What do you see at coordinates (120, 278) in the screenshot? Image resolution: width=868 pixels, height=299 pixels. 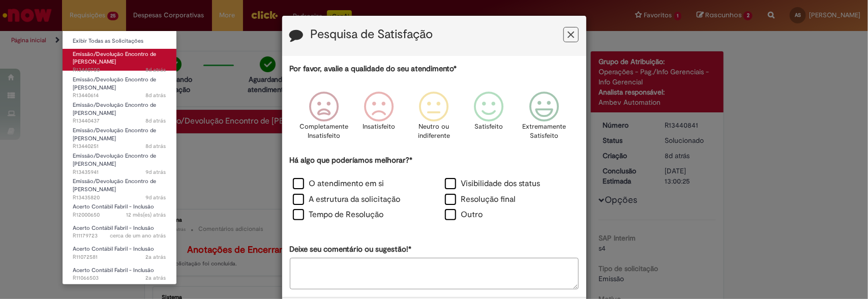 I see `span: R11066503` at bounding box center [120, 278].